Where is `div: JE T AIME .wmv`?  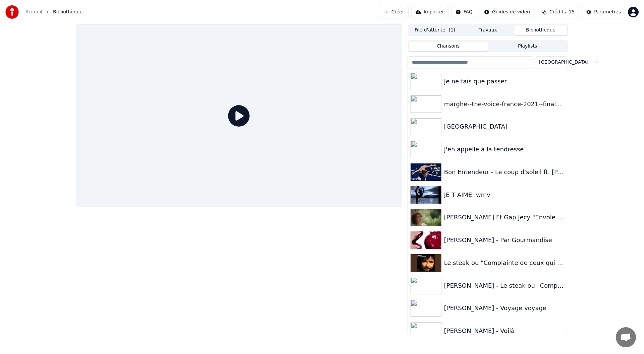 div: JE T AIME .wmv is located at coordinates (504, 195).